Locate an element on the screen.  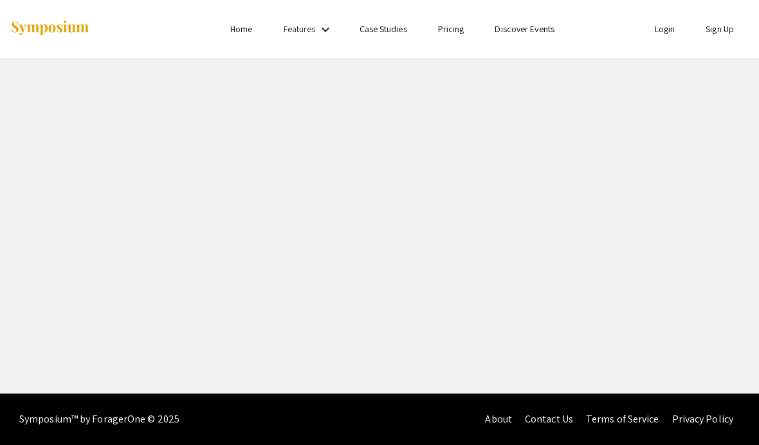
a: Case Studies is located at coordinates (383, 29).